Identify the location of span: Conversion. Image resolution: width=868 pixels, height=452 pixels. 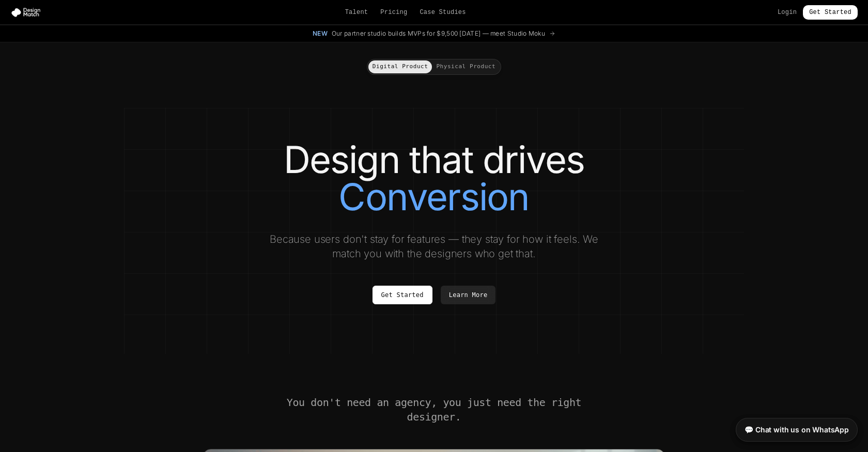
(433, 197).